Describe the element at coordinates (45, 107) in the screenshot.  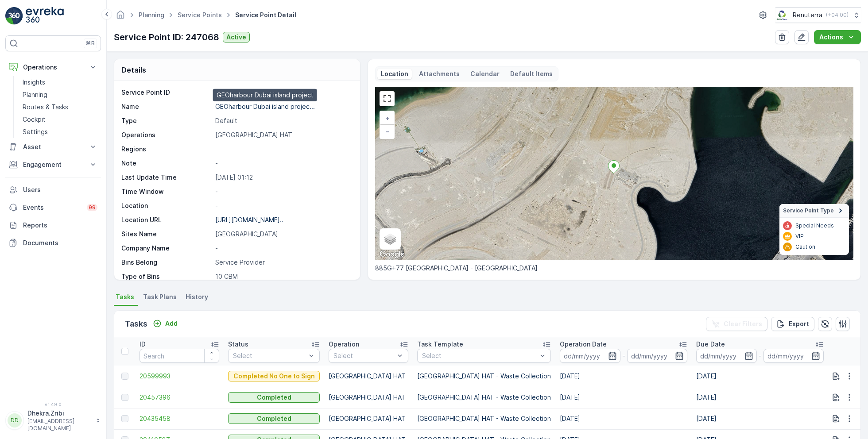
I see `p: Routes & Tasks` at that location.